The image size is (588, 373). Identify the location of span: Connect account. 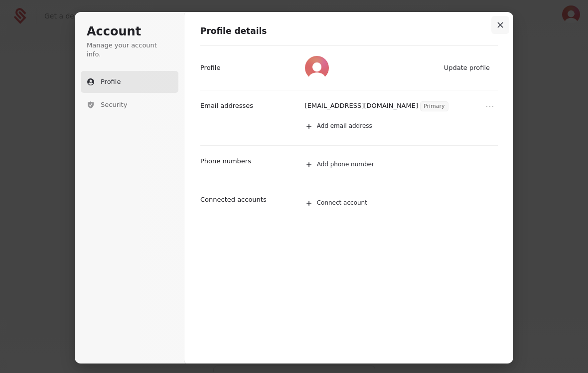
(342, 203).